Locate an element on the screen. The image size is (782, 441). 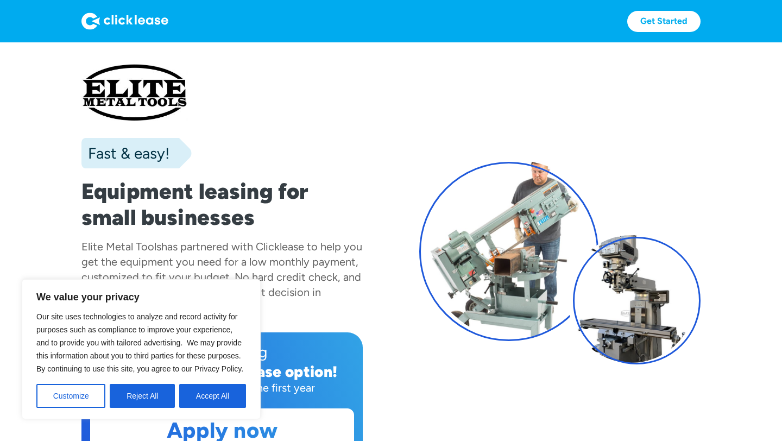
div: Elite Metal Tools is located at coordinates (121, 246).